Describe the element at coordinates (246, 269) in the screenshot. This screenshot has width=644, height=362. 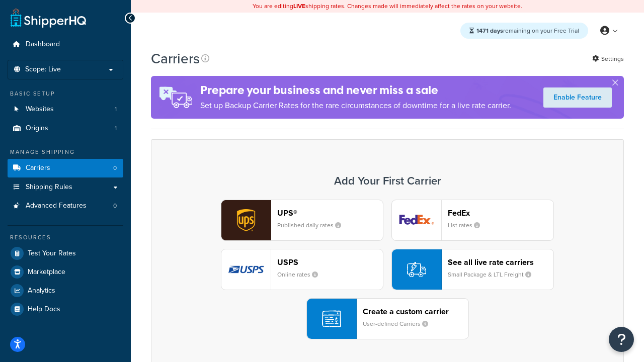
I see `img: usps logo` at that location.